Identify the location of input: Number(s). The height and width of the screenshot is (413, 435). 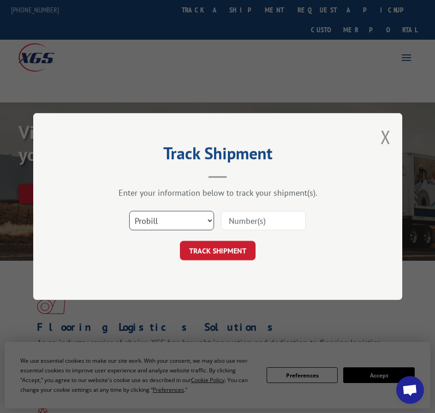
(264, 221).